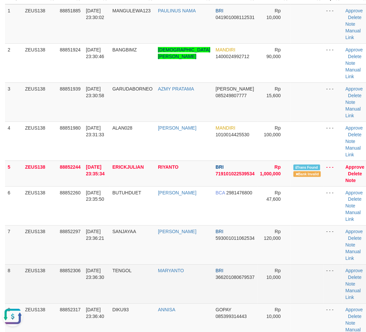 This screenshot has width=366, height=332. Describe the element at coordinates (70, 310) in the screenshot. I see `span: 88852317` at that location.